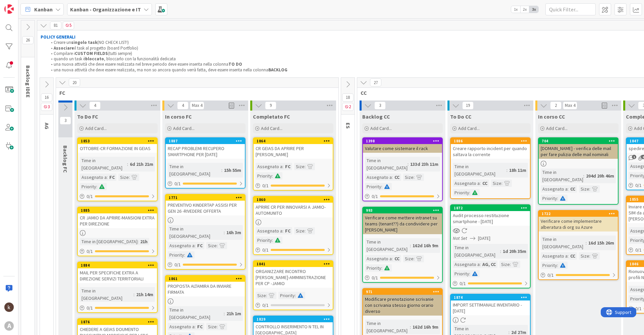 The height and width of the screenshot is (335, 644). I want to click on div: 1841, so click(294, 264).